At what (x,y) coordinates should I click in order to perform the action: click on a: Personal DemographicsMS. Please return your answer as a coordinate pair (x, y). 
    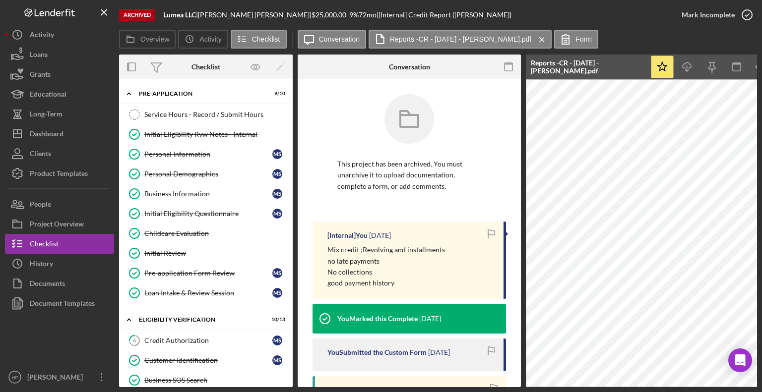
    Looking at the image, I should click on (206, 174).